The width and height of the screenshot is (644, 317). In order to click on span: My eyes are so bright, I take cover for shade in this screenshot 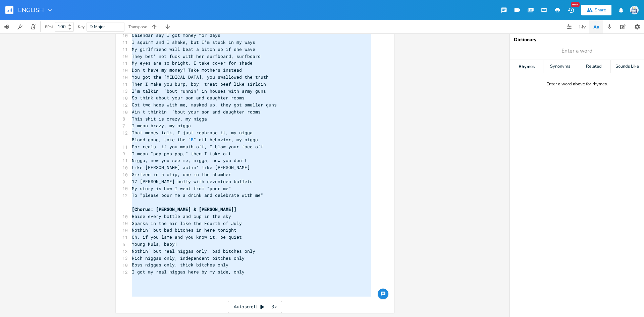, I will do `click(192, 63)`.